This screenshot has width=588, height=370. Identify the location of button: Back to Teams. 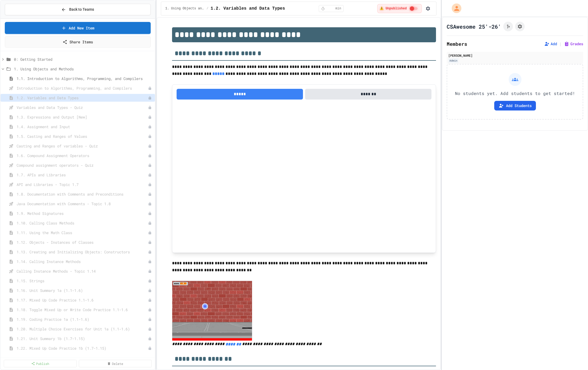
(78, 9).